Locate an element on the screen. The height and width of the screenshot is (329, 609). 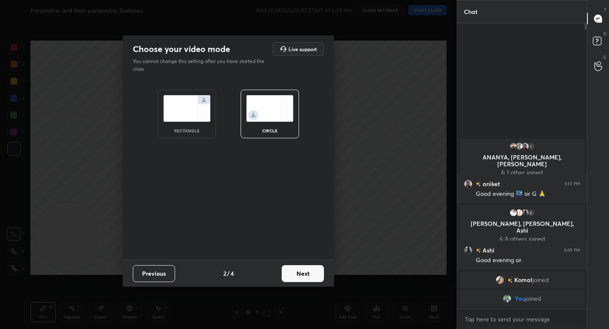
p: G is located at coordinates (605, 57).